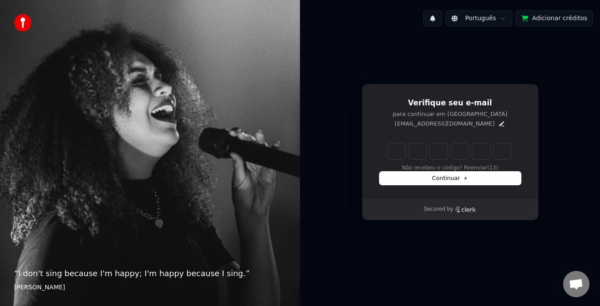  What do you see at coordinates (502, 124) in the screenshot?
I see `button: Edit` at bounding box center [502, 124].